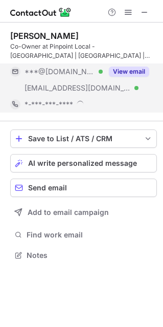 This screenshot has width=163, height=327. Describe the element at coordinates (68, 212) in the screenshot. I see `span: Add to email campaign` at that location.